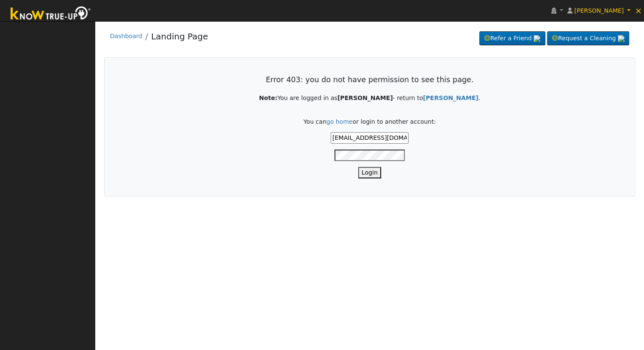 The width and height of the screenshot is (644, 350). I want to click on p: You are logged in as - return to ., so click(369, 98).